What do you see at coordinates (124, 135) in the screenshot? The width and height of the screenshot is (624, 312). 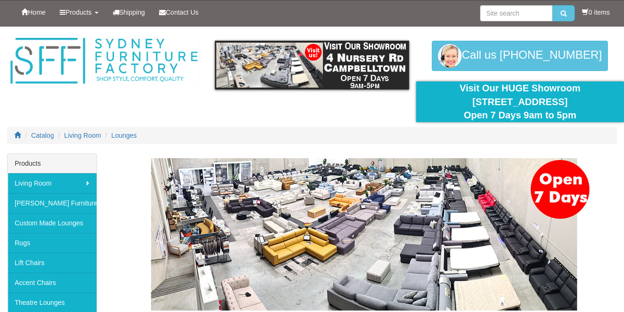 I see `span: Lounges` at bounding box center [124, 135].